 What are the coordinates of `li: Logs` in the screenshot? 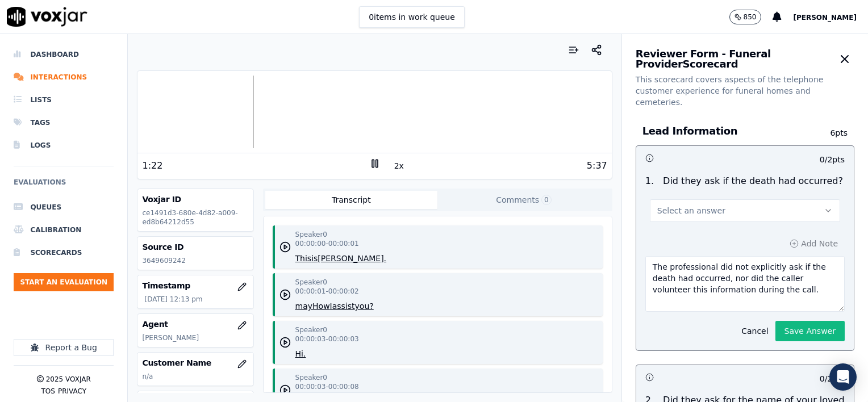 It's located at (64, 145).